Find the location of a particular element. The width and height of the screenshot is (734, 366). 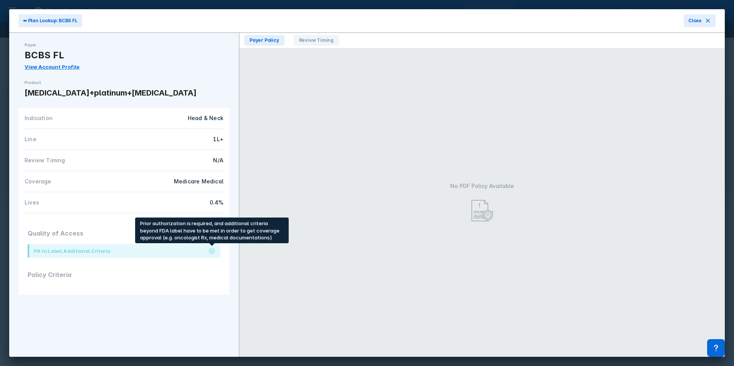

div: Coverage is located at coordinates (74, 182).